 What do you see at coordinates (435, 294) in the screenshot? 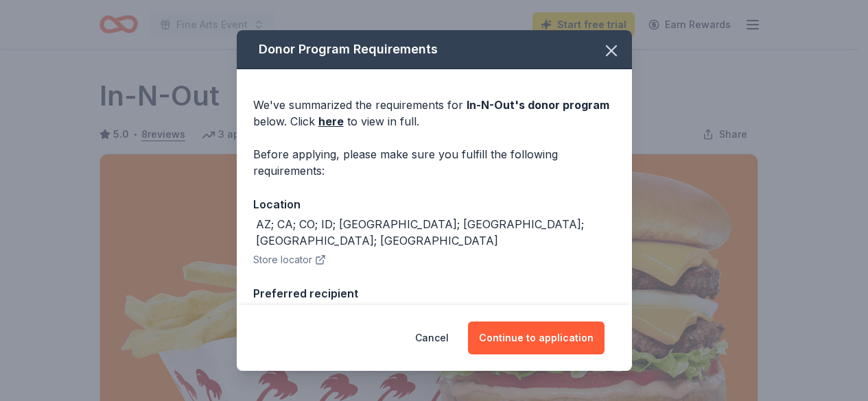
I see `div: Preferred recipient` at bounding box center [435, 294].